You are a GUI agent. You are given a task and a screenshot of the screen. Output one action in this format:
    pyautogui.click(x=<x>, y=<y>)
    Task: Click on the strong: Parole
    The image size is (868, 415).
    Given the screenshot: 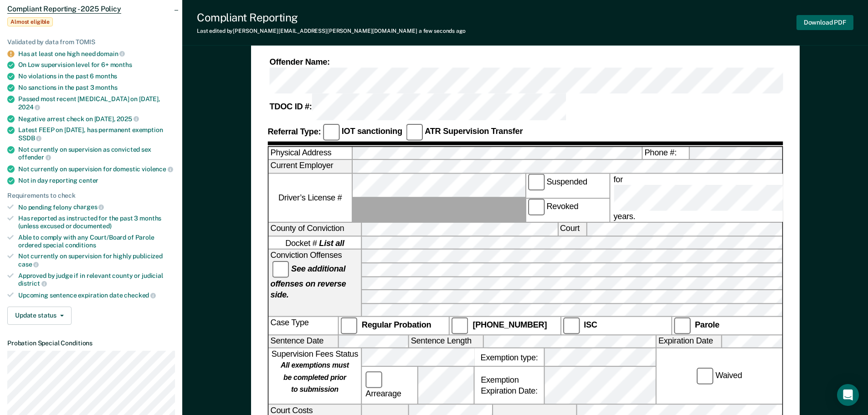 What is the action you would take?
    pyautogui.click(x=707, y=326)
    